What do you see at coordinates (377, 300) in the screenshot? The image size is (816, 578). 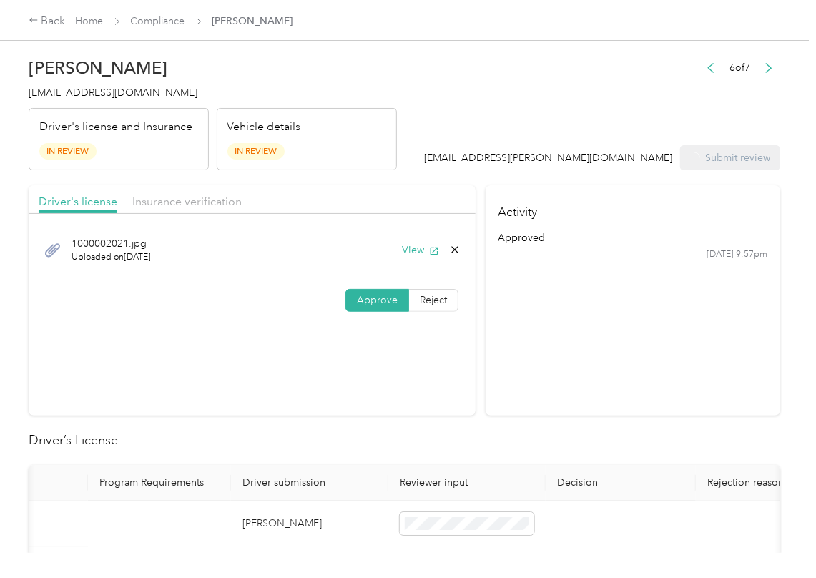 I see `span: Approve` at bounding box center [377, 300].